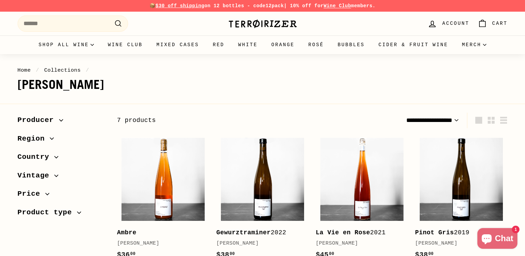 The height and width of the screenshot is (256, 525). Describe the element at coordinates (248, 45) in the screenshot. I see `a: White` at that location.